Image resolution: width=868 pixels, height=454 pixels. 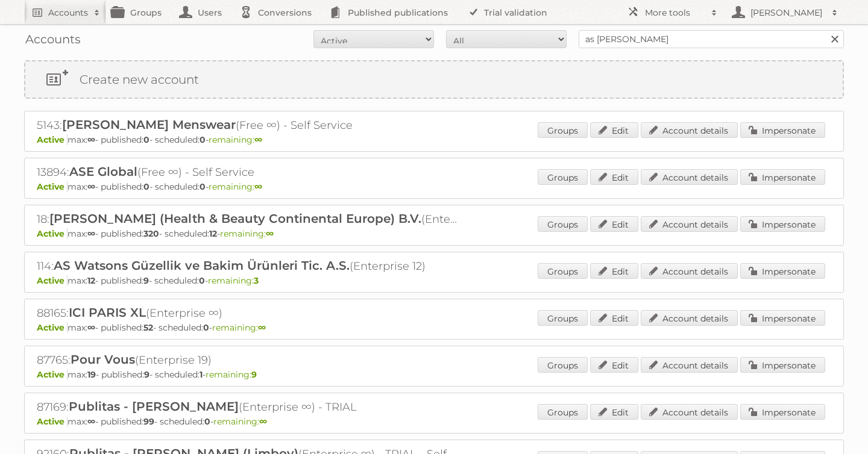 I want to click on span: ASE Global, so click(x=103, y=172).